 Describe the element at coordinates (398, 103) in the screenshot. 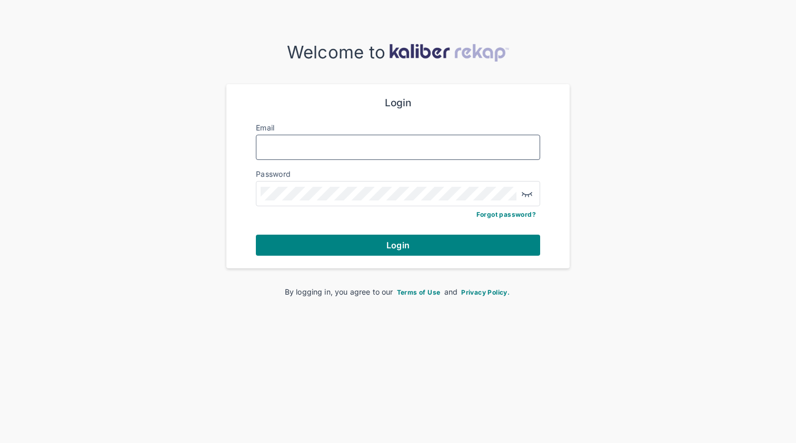

I see `div: Login` at that location.